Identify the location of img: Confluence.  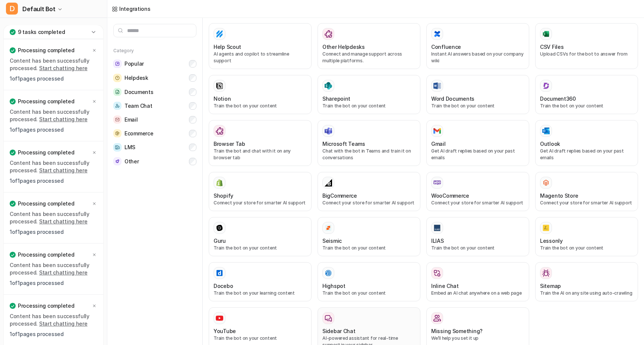
(437, 34).